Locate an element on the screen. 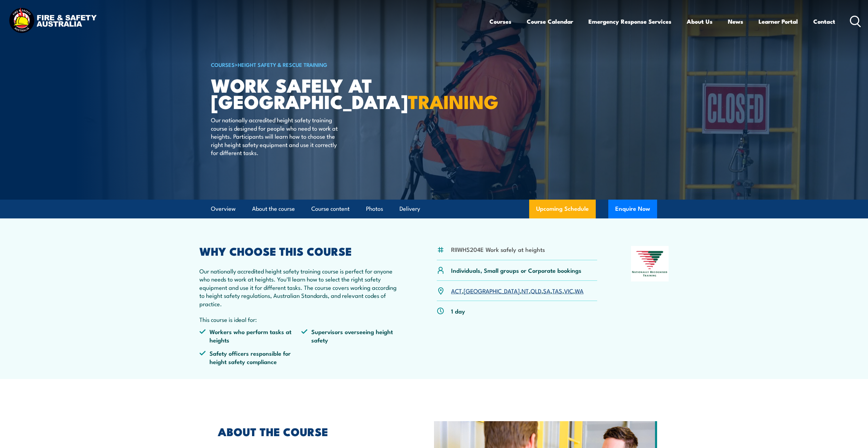 This screenshot has width=868, height=448. p: Individuals, Small groups or Corporate bookings is located at coordinates (516, 270).